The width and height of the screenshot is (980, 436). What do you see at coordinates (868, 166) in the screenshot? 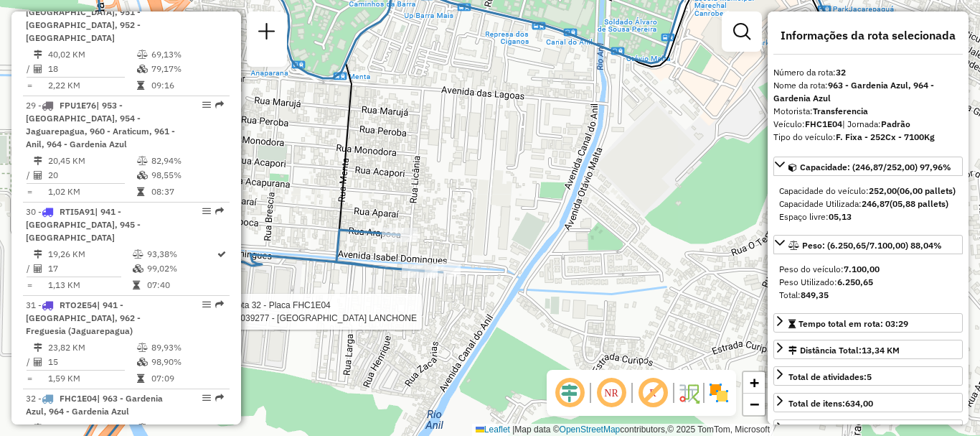
I see `a: Capacidade: (246,87/252,00) 97,96%` at bounding box center [868, 166].